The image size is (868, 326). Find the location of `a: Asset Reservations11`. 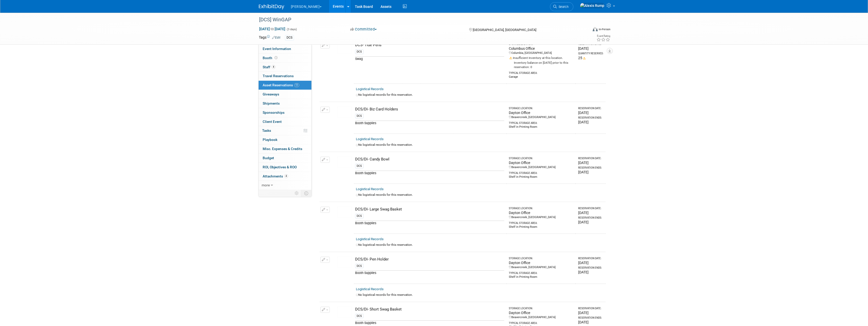

a: Asset Reservations11 is located at coordinates (285, 85).